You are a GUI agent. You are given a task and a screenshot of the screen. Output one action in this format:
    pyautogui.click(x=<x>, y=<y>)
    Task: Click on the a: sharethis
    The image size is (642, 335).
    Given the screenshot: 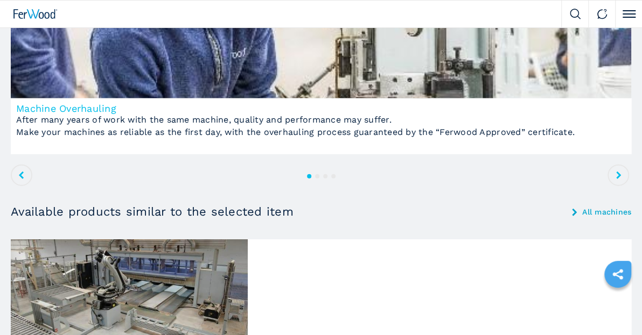 What is the action you would take?
    pyautogui.click(x=618, y=275)
    